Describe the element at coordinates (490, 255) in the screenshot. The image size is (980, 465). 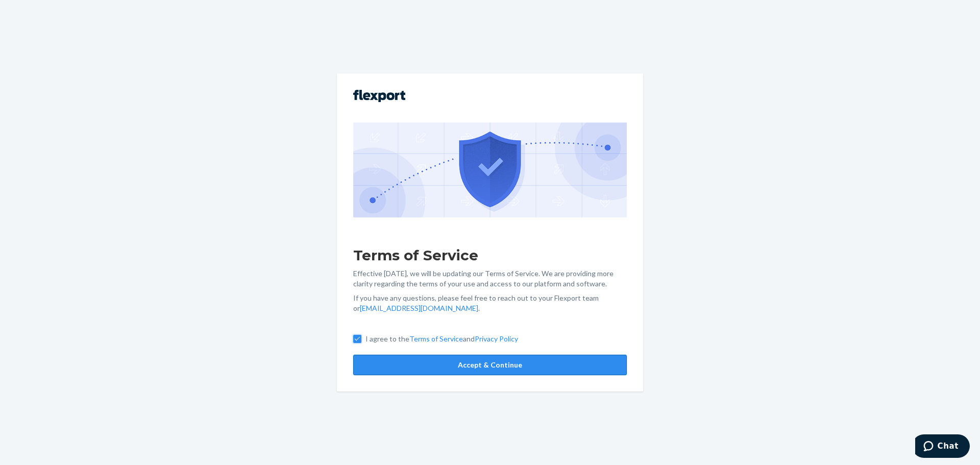
I see `h1: Terms of Service` at that location.